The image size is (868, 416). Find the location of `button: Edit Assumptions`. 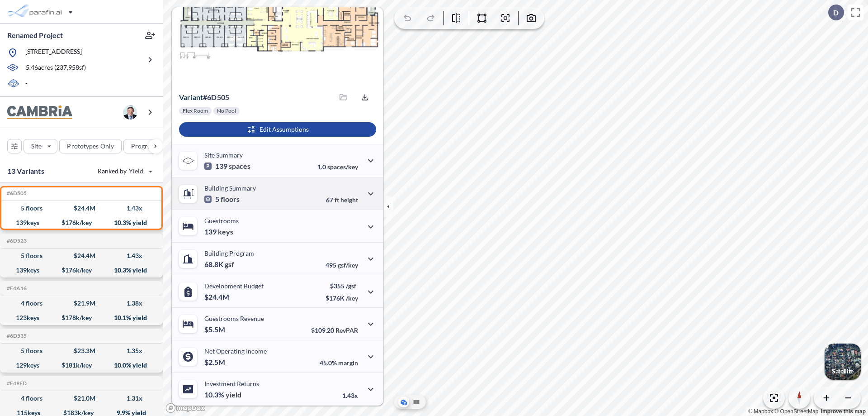

button: Edit Assumptions is located at coordinates (278, 130).